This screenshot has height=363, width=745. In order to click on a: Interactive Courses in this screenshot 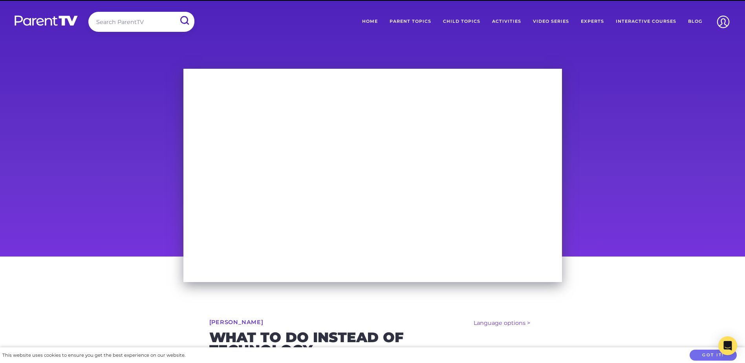, I will do `click(646, 22)`.